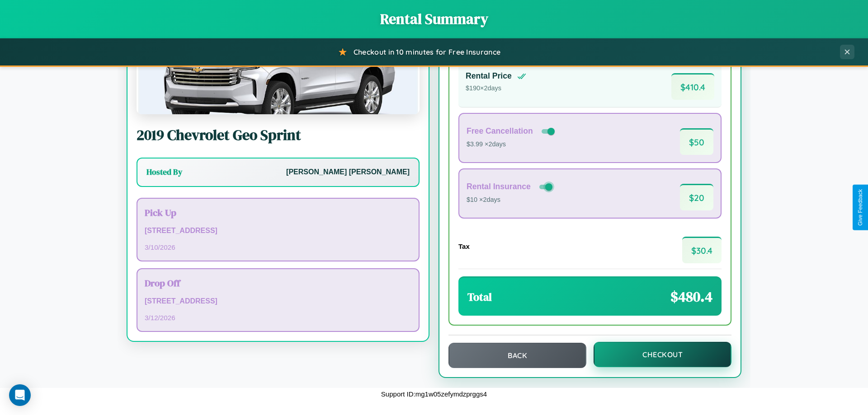 This screenshot has height=415, width=868. I want to click on p: $10 × 2 days, so click(510, 200).